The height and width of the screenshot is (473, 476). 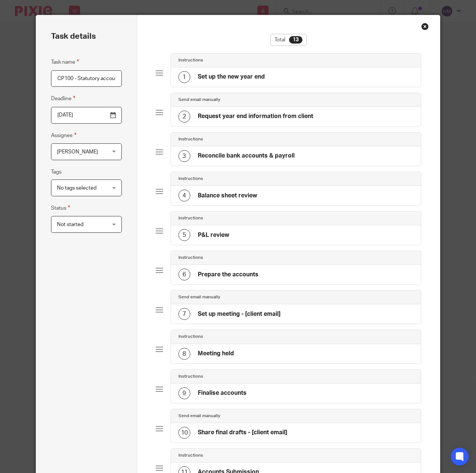 What do you see at coordinates (214, 235) in the screenshot?
I see `h4: P&L review` at bounding box center [214, 235].